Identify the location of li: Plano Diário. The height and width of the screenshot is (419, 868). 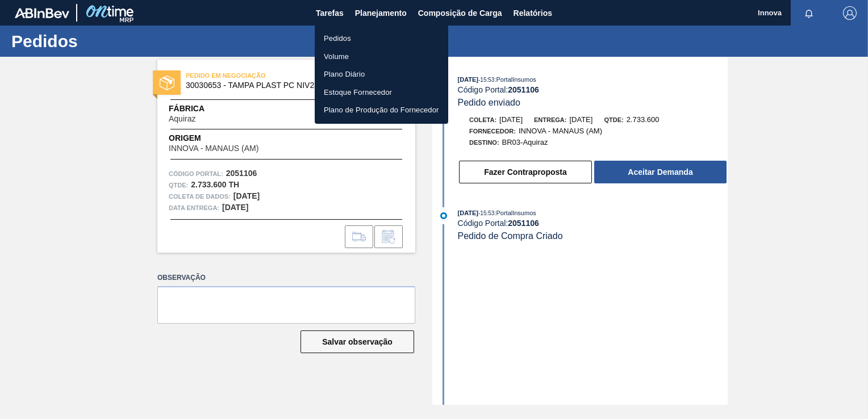
(381, 74).